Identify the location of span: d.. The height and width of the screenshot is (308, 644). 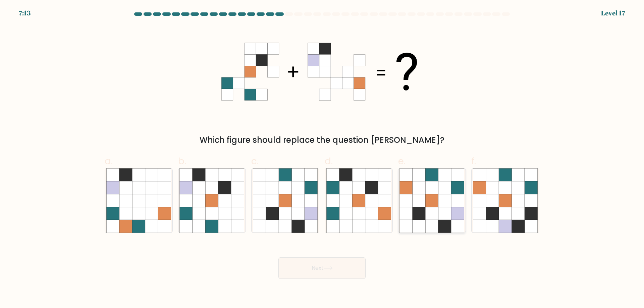
(329, 161).